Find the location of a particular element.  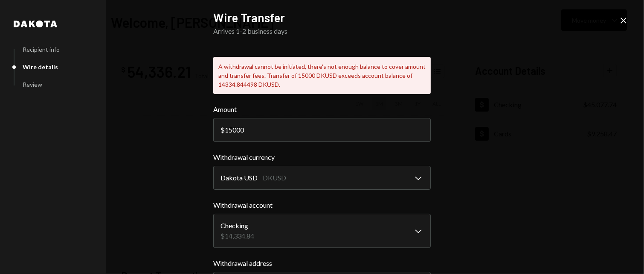

label: Withdrawal address is located at coordinates (322, 263).